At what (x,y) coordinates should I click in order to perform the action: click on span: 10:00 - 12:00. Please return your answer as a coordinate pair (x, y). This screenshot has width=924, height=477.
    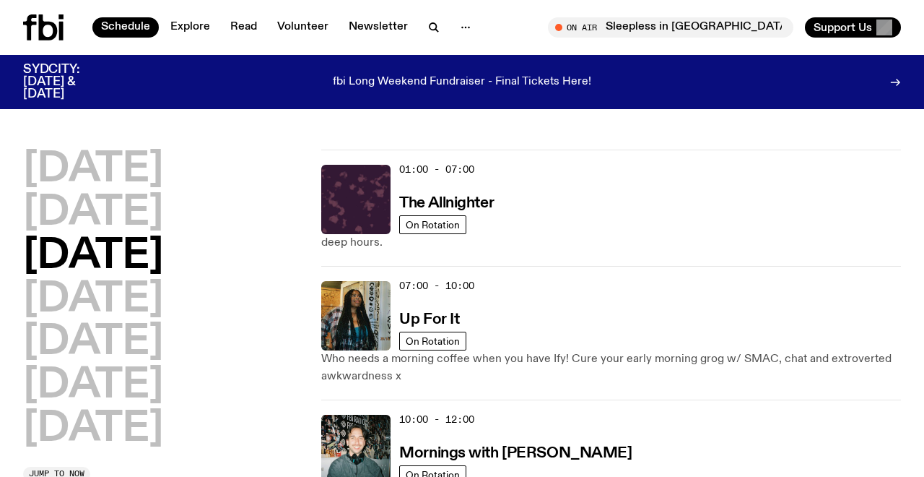
    Looking at the image, I should click on (437, 419).